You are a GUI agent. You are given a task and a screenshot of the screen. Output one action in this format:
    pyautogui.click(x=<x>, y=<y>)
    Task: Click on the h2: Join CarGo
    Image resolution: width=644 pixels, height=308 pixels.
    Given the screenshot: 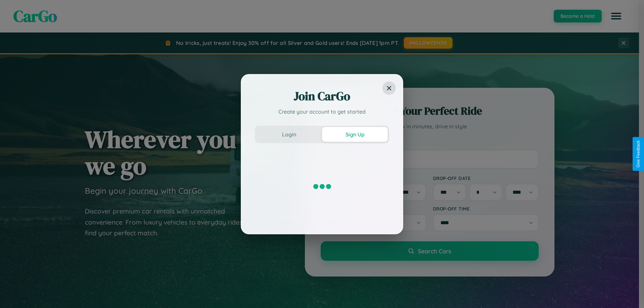 What is the action you would take?
    pyautogui.click(x=322, y=96)
    